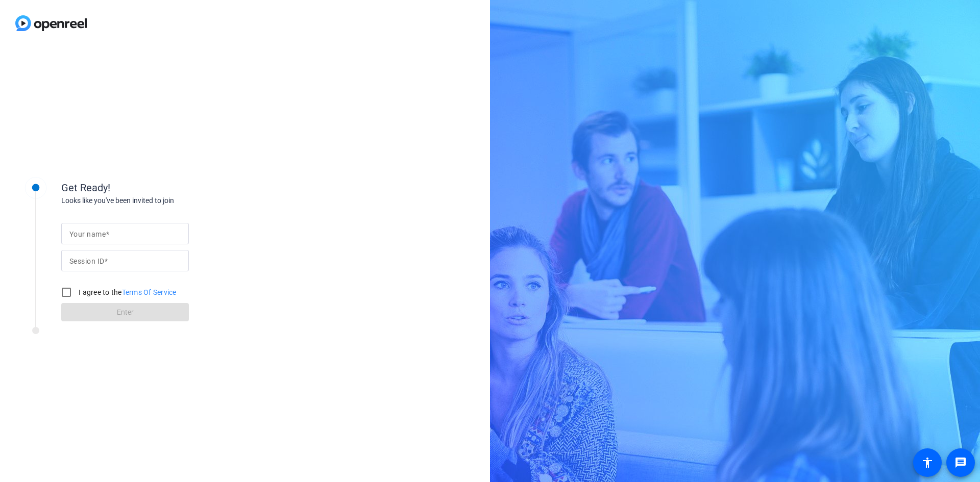 This screenshot has height=482, width=980. I want to click on mat-label: Session ID, so click(87, 261).